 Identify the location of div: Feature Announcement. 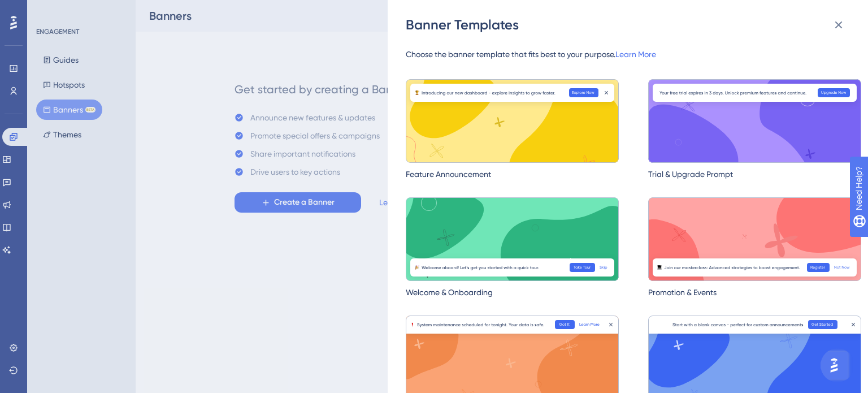
(512, 174).